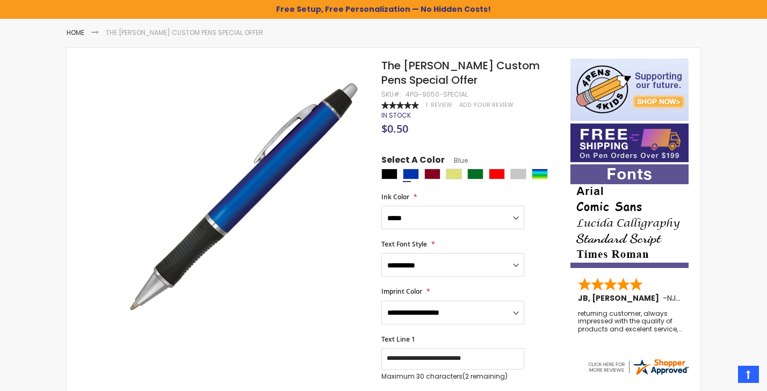  Describe the element at coordinates (398, 339) in the screenshot. I see `span: Text Line 1` at that location.